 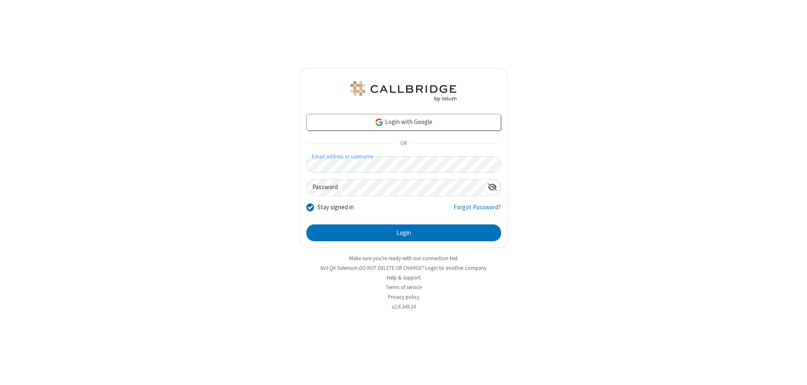 I want to click on button: Login, so click(x=403, y=233).